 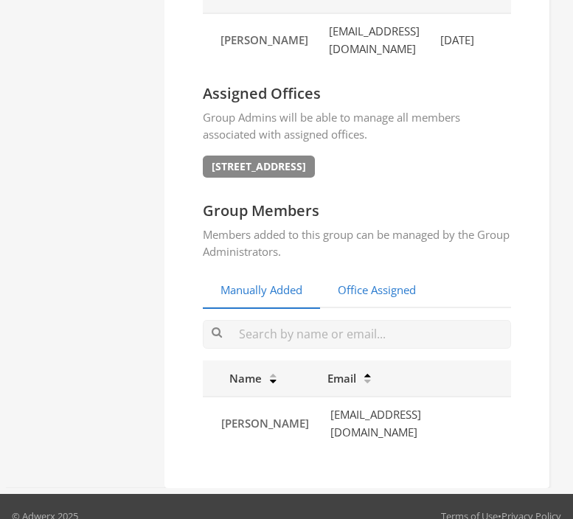 I want to click on span: Name, so click(x=237, y=378).